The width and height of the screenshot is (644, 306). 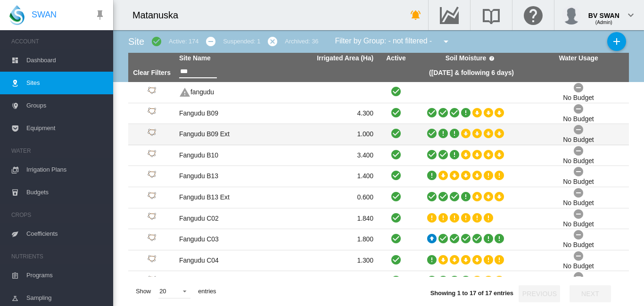 What do you see at coordinates (392, 42) in the screenshot?
I see `div: Filter by Group: - not filtered -` at bounding box center [392, 42].